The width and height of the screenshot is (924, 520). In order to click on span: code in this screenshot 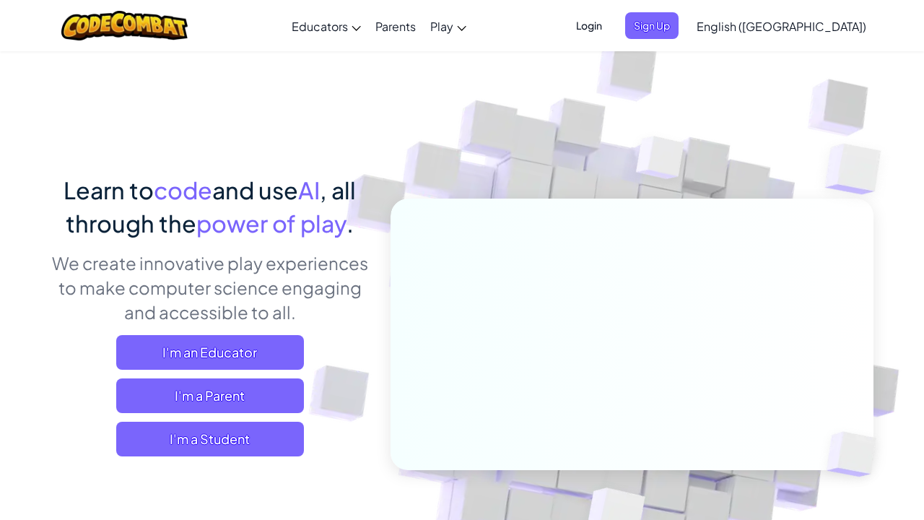, I will do `click(183, 190)`.